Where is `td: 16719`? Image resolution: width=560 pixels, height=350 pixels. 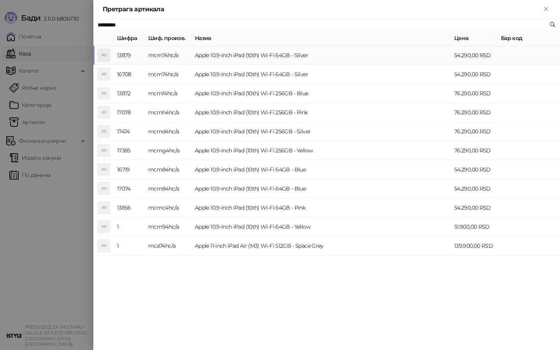
td: 16719 is located at coordinates (130, 170).